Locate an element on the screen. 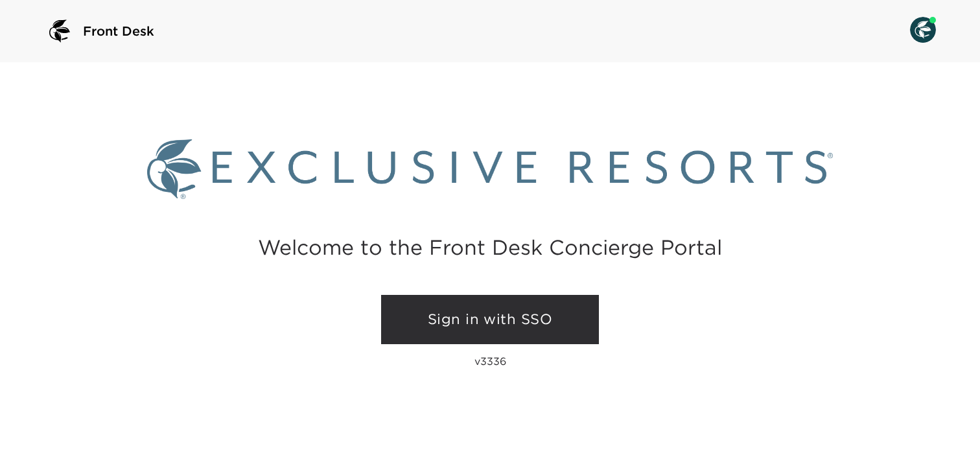 This screenshot has height=455, width=980. img: User is located at coordinates (923, 30).